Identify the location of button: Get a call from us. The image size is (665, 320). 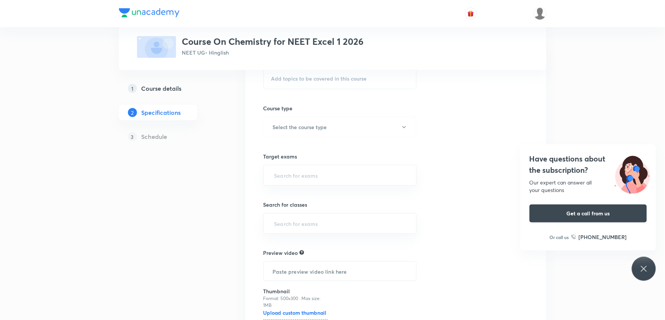
(588, 213).